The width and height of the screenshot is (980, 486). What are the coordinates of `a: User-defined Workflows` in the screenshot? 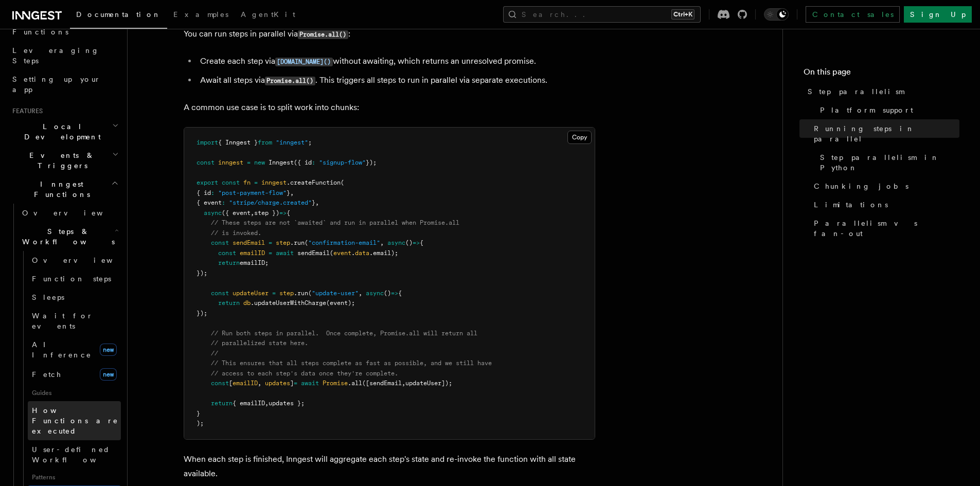 It's located at (74, 455).